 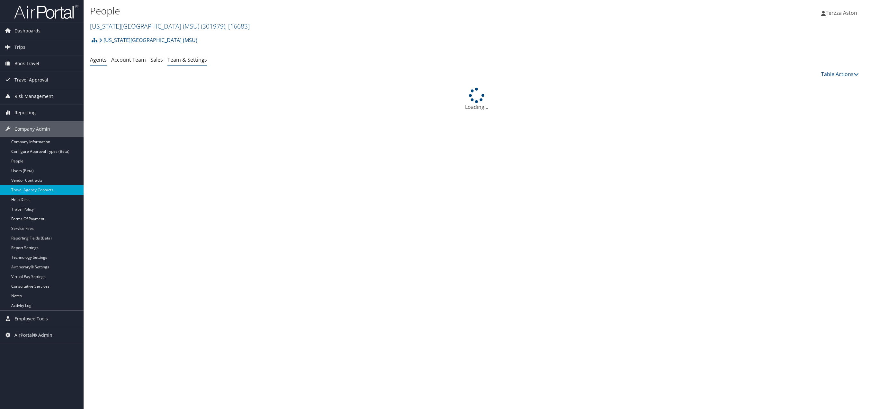 What do you see at coordinates (32, 129) in the screenshot?
I see `span: Company Admin` at bounding box center [32, 129].